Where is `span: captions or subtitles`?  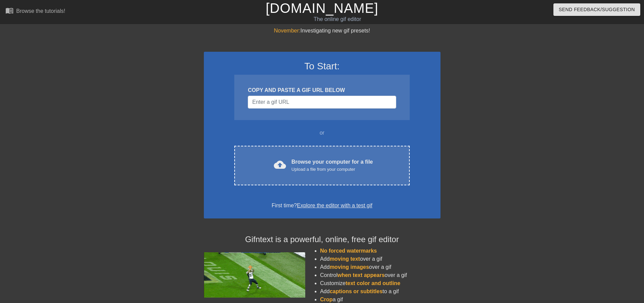
span: captions or subtitles is located at coordinates (356, 291).